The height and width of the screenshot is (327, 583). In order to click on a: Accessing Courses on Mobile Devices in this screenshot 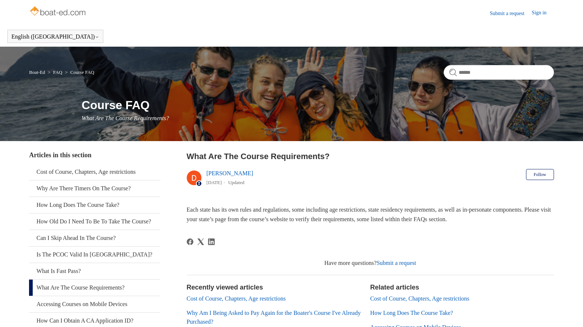, I will do `click(95, 305)`.